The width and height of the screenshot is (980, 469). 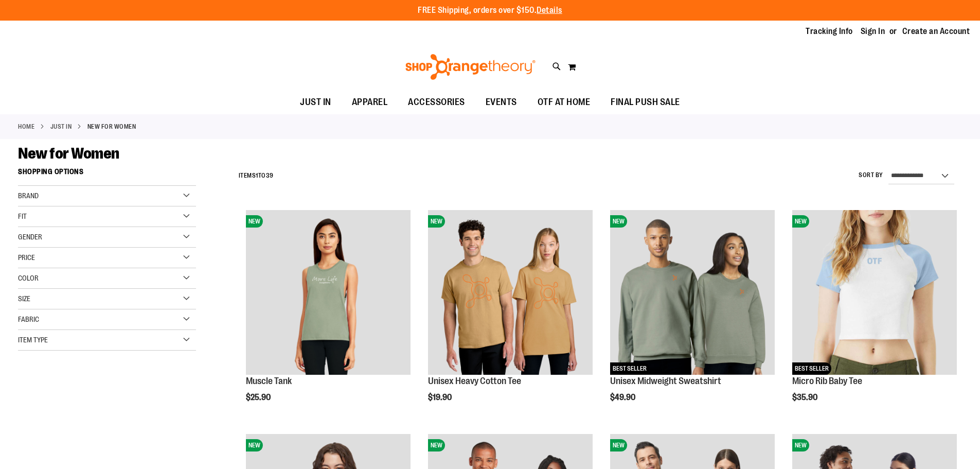 What do you see at coordinates (269, 381) in the screenshot?
I see `a: Muscle Tank` at bounding box center [269, 381].